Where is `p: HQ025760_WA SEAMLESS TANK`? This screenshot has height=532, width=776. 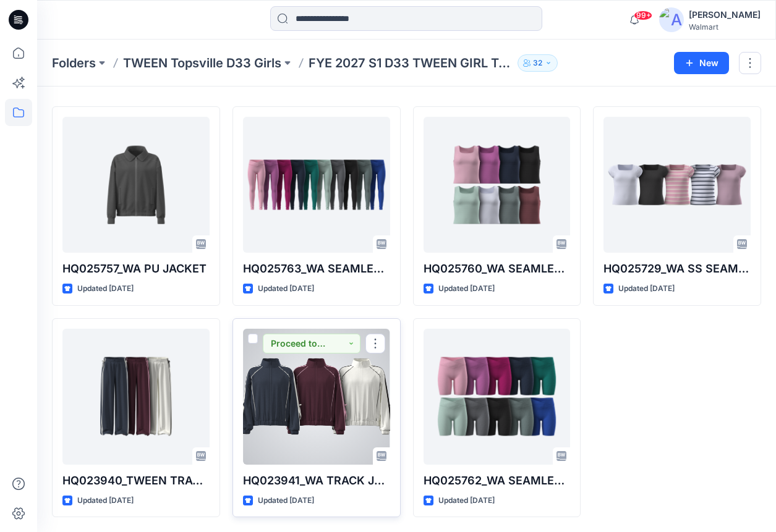 p: HQ025760_WA SEAMLESS TANK is located at coordinates (497, 268).